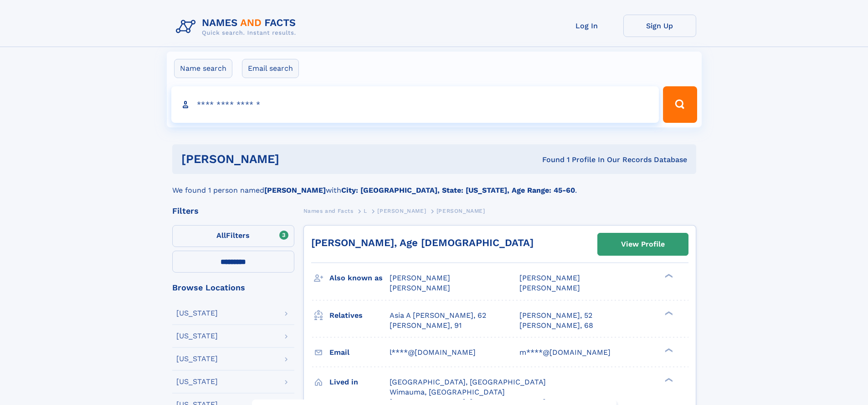 The height and width of the screenshot is (405, 868). I want to click on h3: Lived in, so click(359, 382).